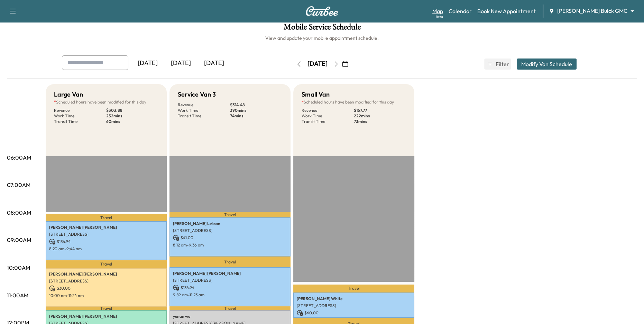 This screenshot has width=644, height=324. What do you see at coordinates (256, 116) in the screenshot?
I see `p: 74 mins` at bounding box center [256, 116].